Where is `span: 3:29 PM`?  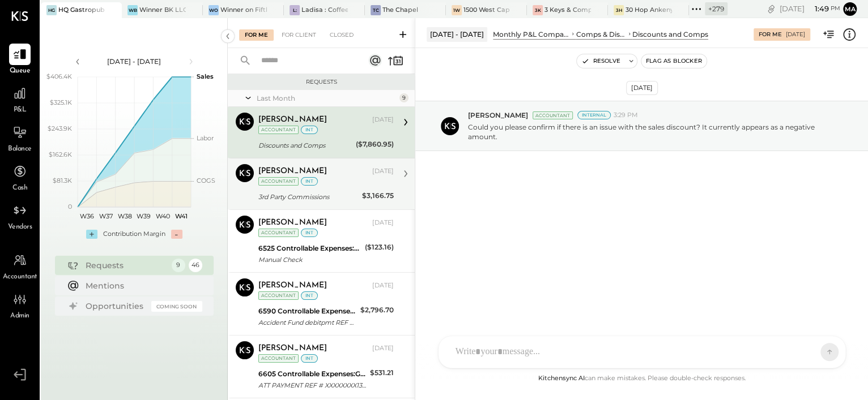
span: 3:29 PM is located at coordinates (626, 116).